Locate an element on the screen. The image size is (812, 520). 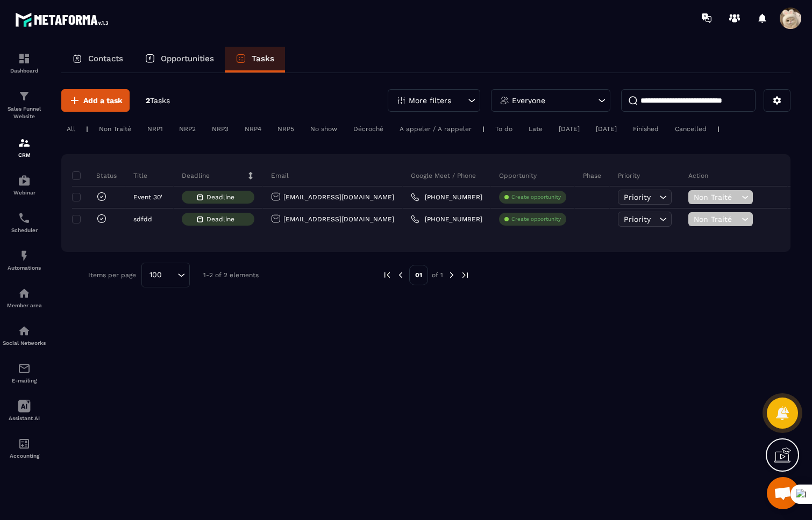
img: accountant is located at coordinates (24, 444).